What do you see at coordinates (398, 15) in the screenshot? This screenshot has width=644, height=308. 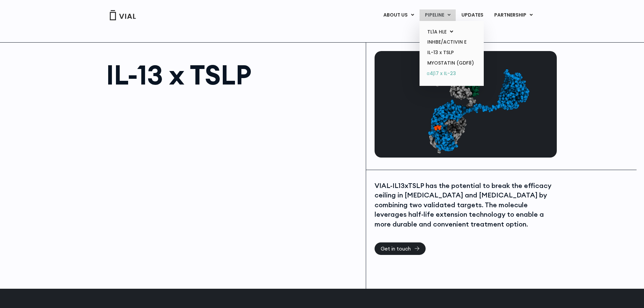 I see `a: ABOUT USMenu Toggle` at bounding box center [398, 15].